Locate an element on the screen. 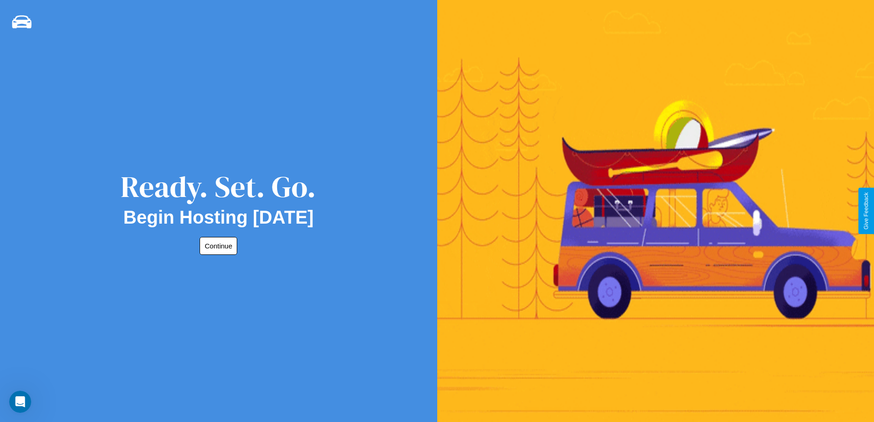 Image resolution: width=874 pixels, height=422 pixels. button: Continue is located at coordinates (218, 245).